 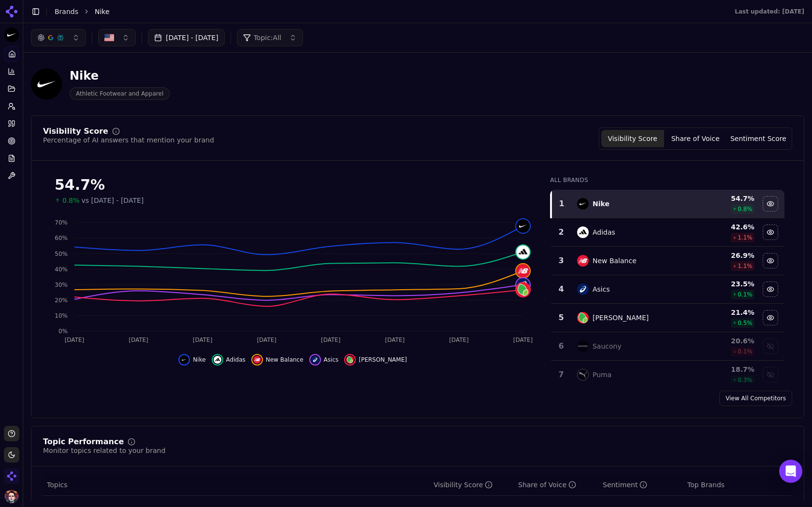 What do you see at coordinates (791, 471) in the screenshot?
I see `div: Open Intercom Messenger` at bounding box center [791, 471].